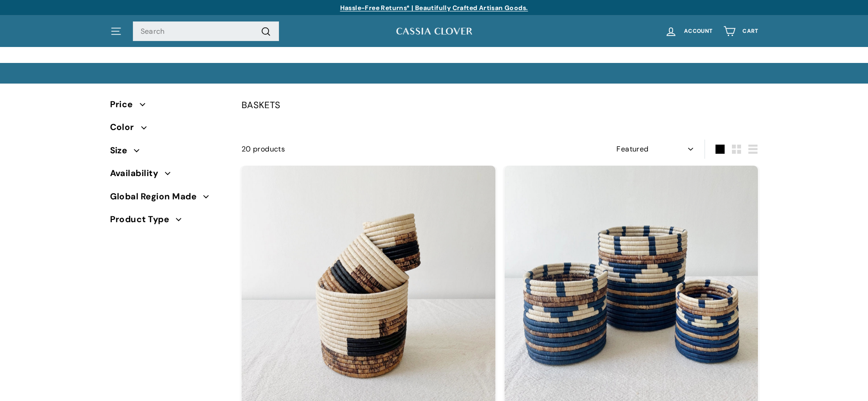 The width and height of the screenshot is (868, 401). What do you see at coordinates (125, 104) in the screenshot?
I see `span: Price` at bounding box center [125, 104].